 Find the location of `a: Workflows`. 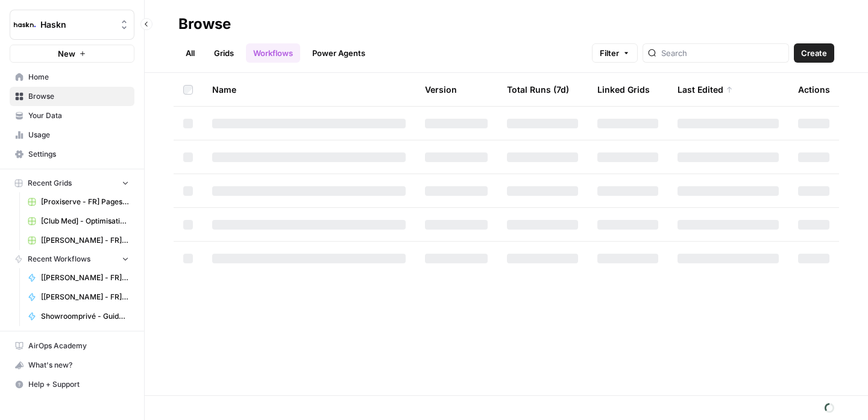

a: Workflows is located at coordinates (273, 53).